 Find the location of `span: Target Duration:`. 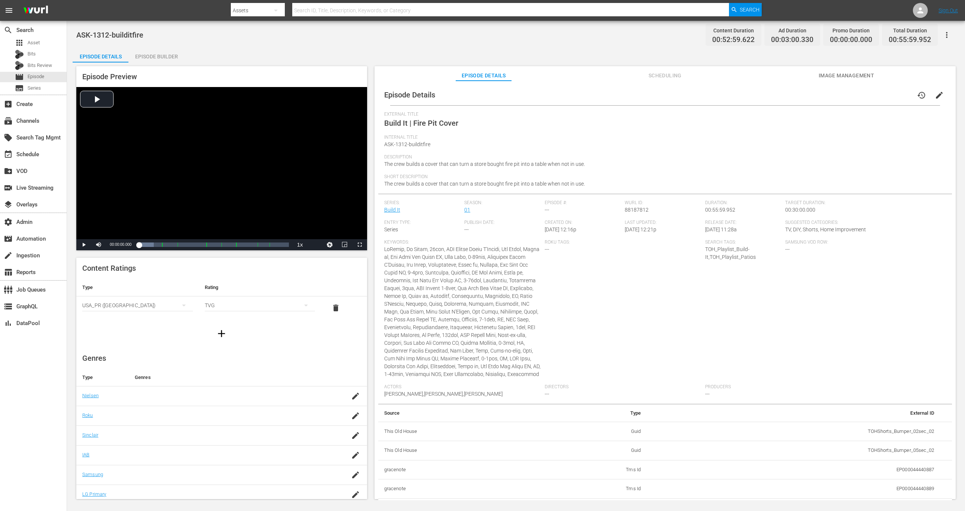

span: Target Duration: is located at coordinates (863, 203).